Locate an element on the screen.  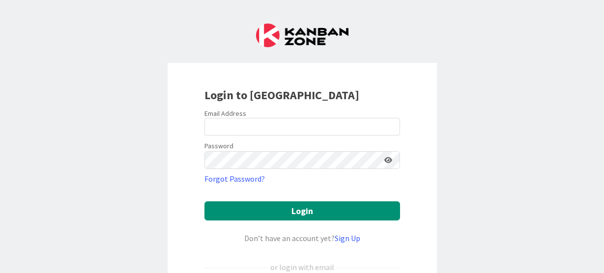
a: Forgot Password? is located at coordinates (235, 179).